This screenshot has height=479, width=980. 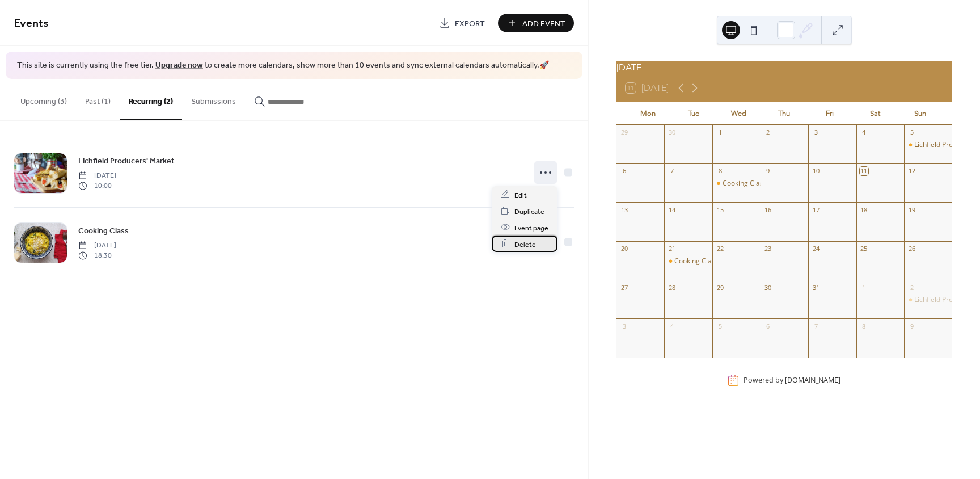 What do you see at coordinates (536, 23) in the screenshot?
I see `a: Add Event` at bounding box center [536, 23].